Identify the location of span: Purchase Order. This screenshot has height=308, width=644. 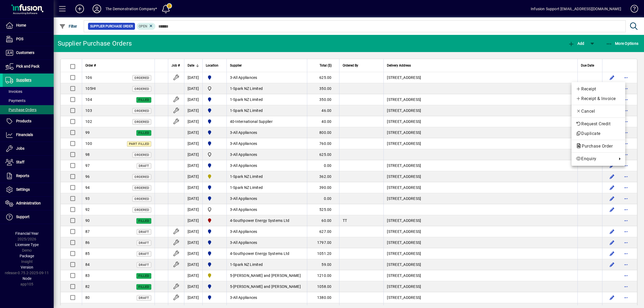
(596, 146).